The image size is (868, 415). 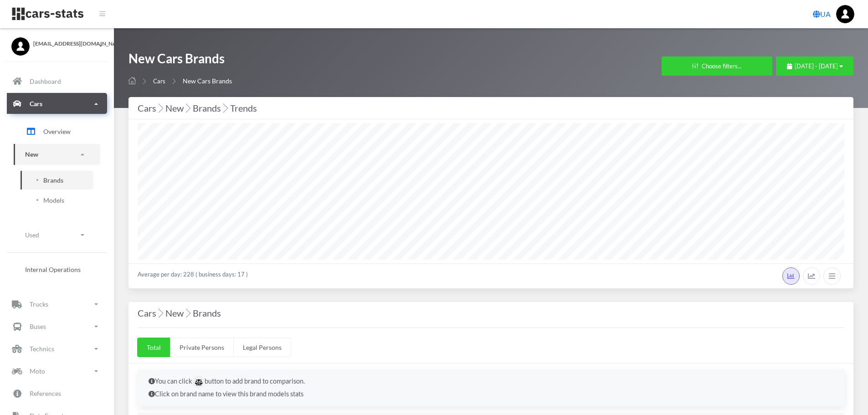 I want to click on div: Average per day: 228 ( business days: 17 ), so click(x=491, y=276).